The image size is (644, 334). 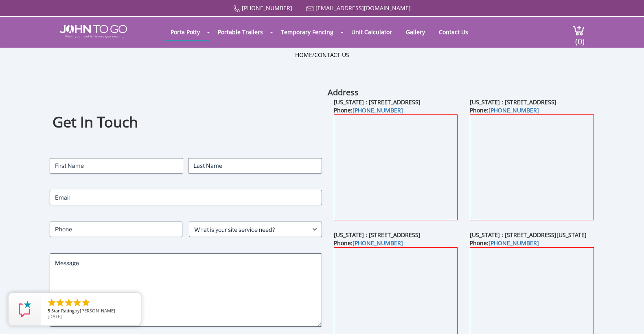 What do you see at coordinates (580, 38) in the screenshot?
I see `span: (0)` at bounding box center [580, 38].